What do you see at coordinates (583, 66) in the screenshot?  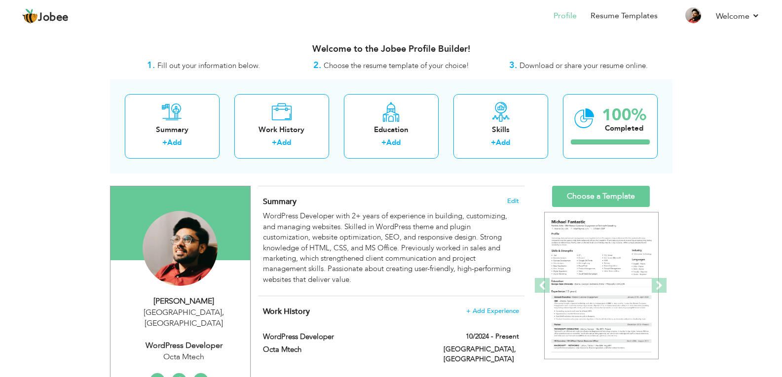 I see `span: Download or share your resume online.` at bounding box center [583, 66].